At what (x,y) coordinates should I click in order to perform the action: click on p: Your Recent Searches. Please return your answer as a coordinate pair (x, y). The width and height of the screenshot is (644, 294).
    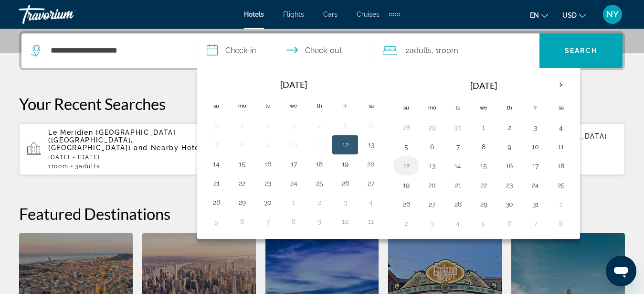
    Looking at the image, I should click on (321, 104).